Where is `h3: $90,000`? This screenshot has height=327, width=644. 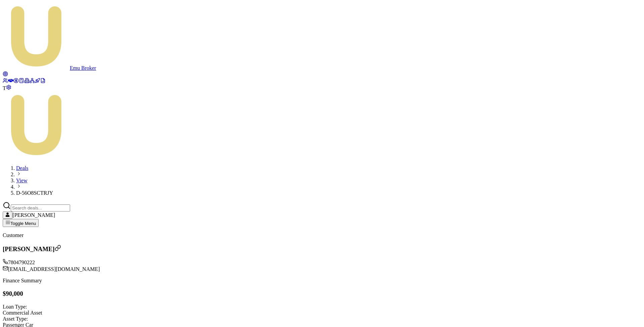 h3: $90,000 is located at coordinates (322, 293).